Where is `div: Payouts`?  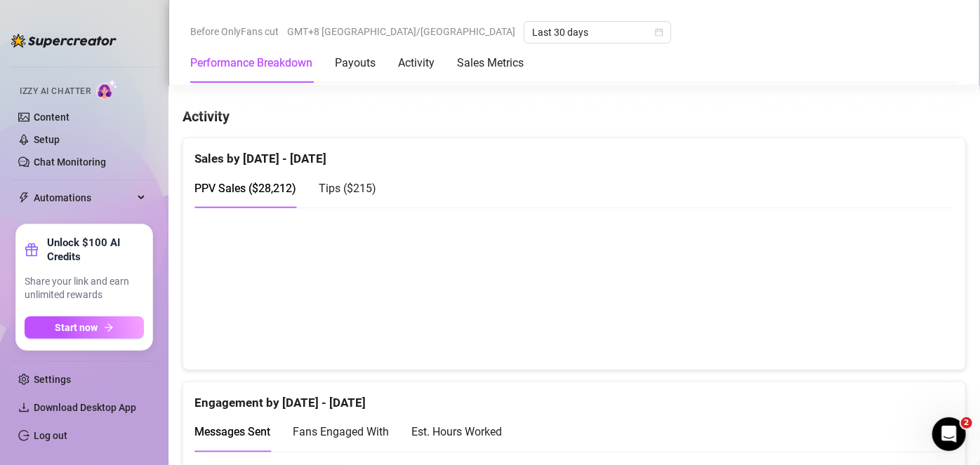
div: Payouts is located at coordinates (355, 63).